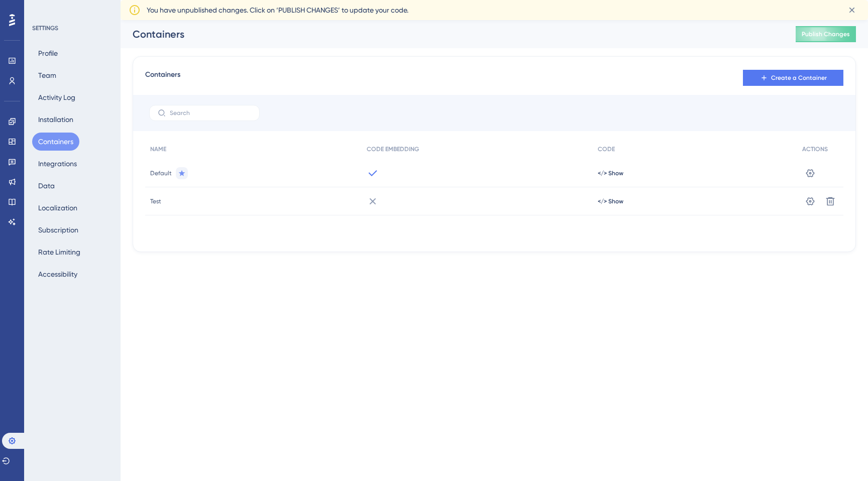 This screenshot has height=481, width=868. What do you see at coordinates (46, 185) in the screenshot?
I see `button: Data` at bounding box center [46, 185].